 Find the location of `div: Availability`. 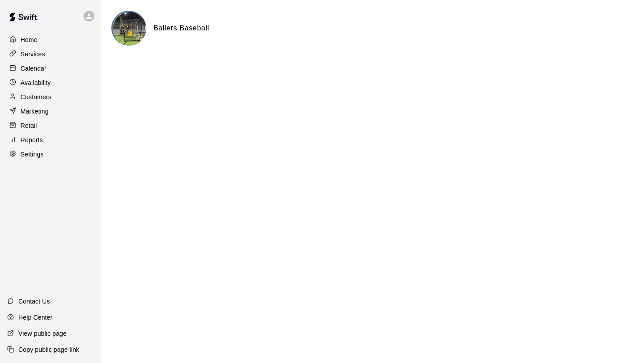

div: Availability is located at coordinates (50, 82).